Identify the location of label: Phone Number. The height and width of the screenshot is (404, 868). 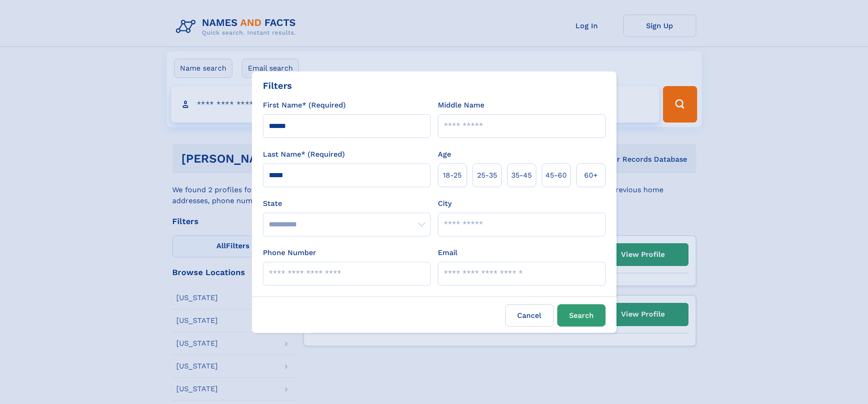
(290, 253).